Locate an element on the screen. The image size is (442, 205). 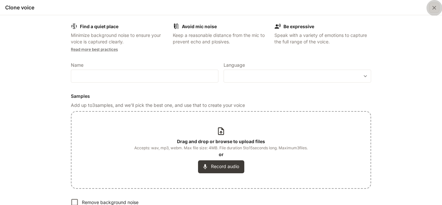
button: Record audio is located at coordinates (221, 167).